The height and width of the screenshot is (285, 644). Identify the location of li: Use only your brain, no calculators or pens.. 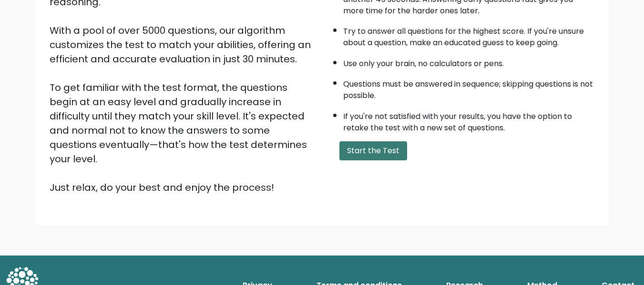
(469, 61).